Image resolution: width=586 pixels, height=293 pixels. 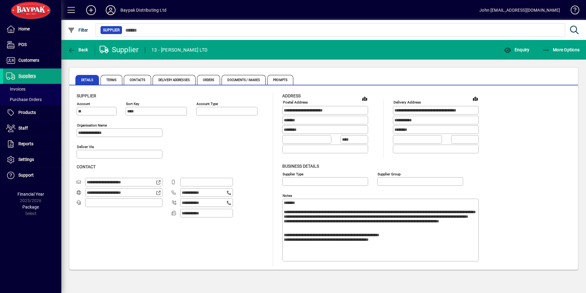 I want to click on a: Knowledge Base, so click(x=572, y=11).